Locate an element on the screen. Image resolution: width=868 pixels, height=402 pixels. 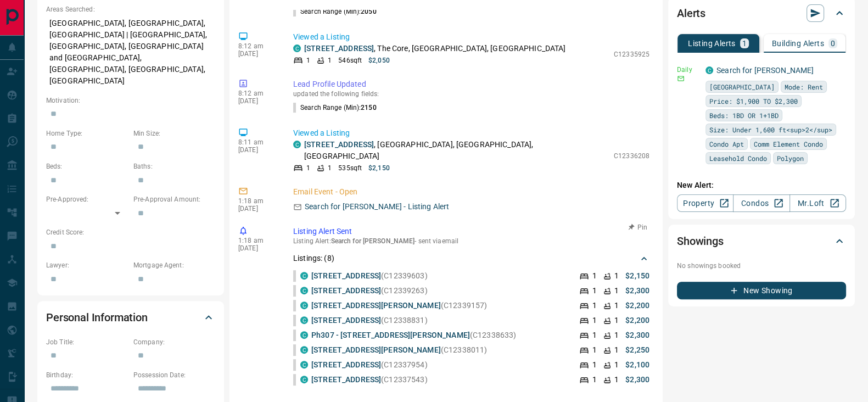
a: Property is located at coordinates (705, 203).